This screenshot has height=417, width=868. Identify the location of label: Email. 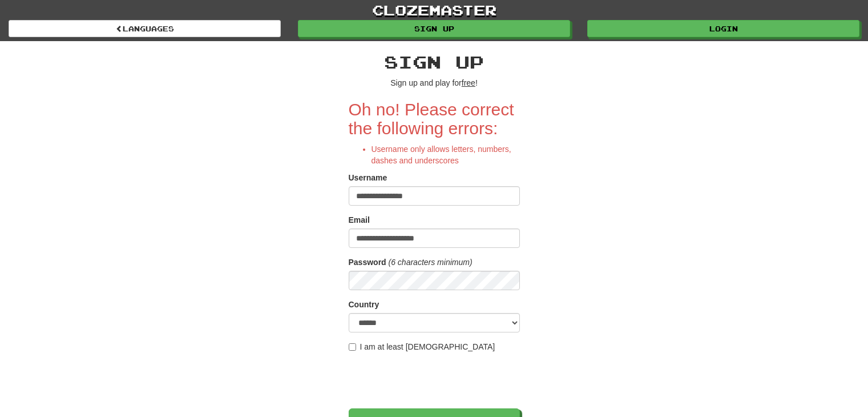
(359, 220).